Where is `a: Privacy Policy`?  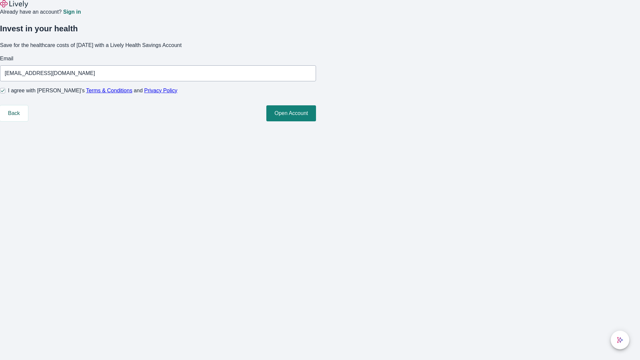 a: Privacy Policy is located at coordinates (161, 90).